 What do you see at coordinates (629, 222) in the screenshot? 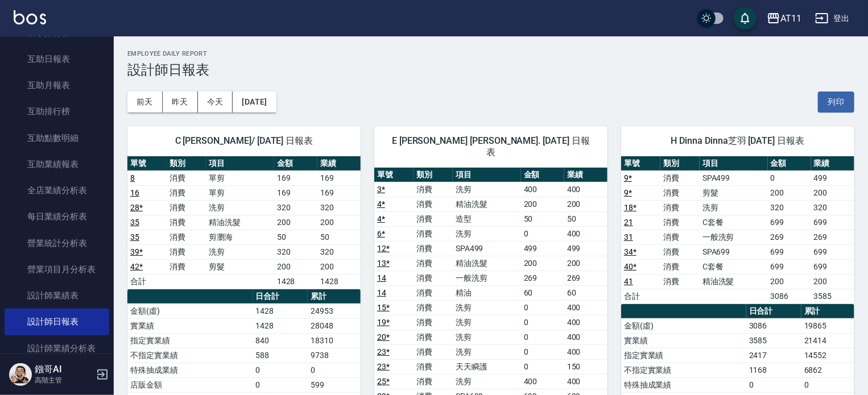
I see `a: 21` at bounding box center [629, 222].